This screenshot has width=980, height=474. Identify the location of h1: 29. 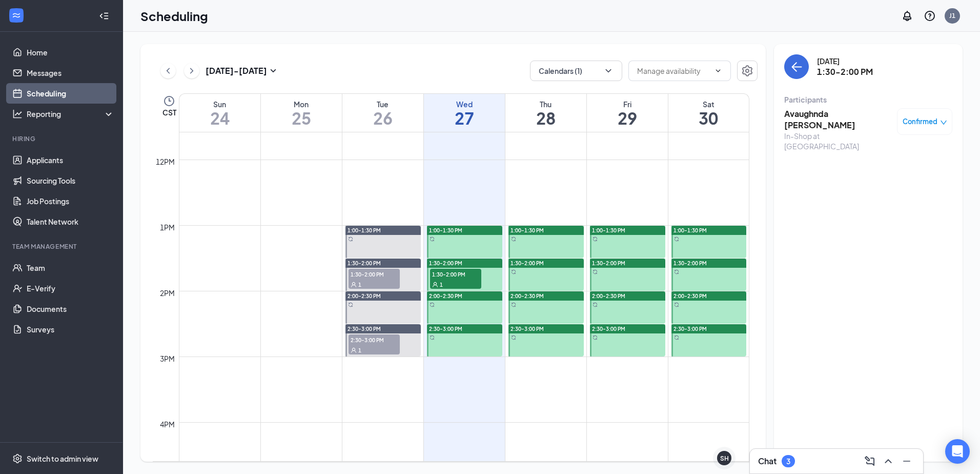
(628, 118).